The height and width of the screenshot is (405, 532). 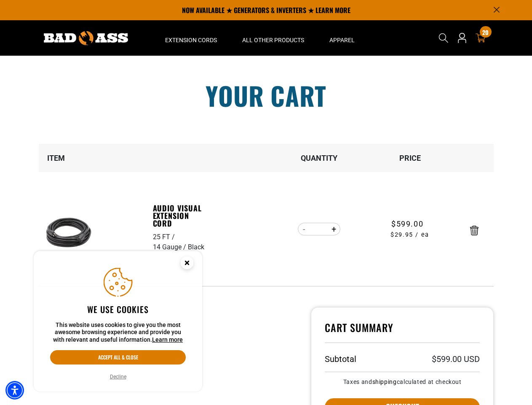 I want to click on div: 25 FT, so click(x=165, y=237).